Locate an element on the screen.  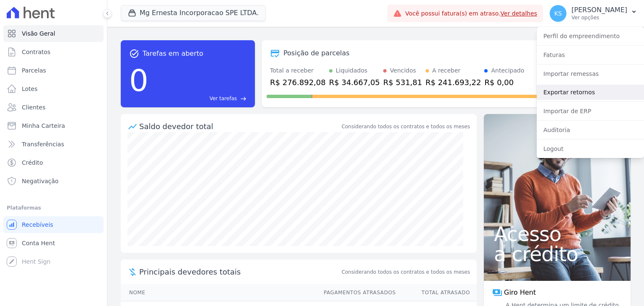
a: Auditoria is located at coordinates (590, 130).